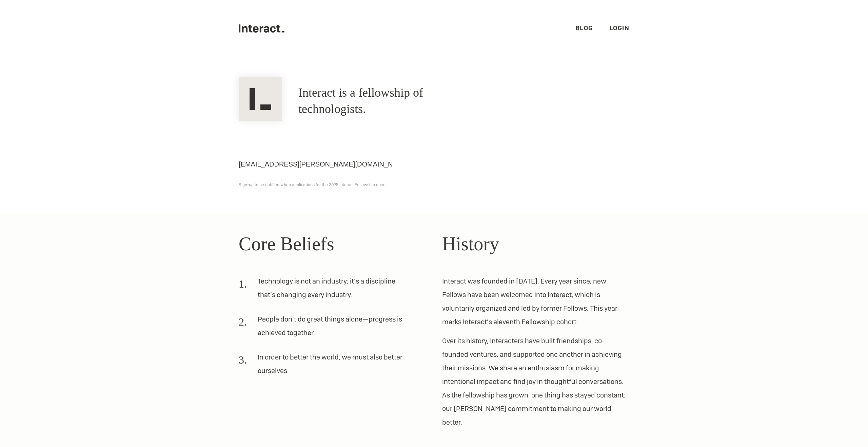 The image size is (868, 447). Describe the element at coordinates (332, 244) in the screenshot. I see `h2: Core Beliefs` at that location.